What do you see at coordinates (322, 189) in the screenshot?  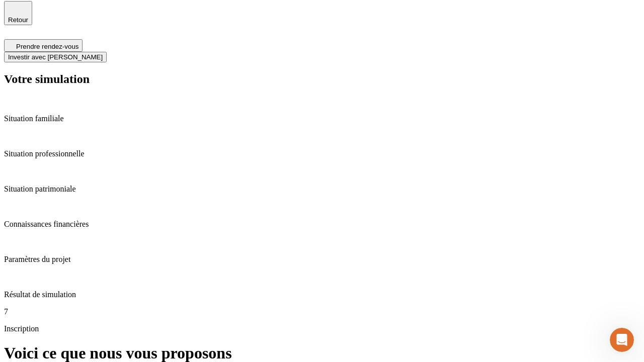 I see `p: Situation patrimoniale` at bounding box center [322, 189].